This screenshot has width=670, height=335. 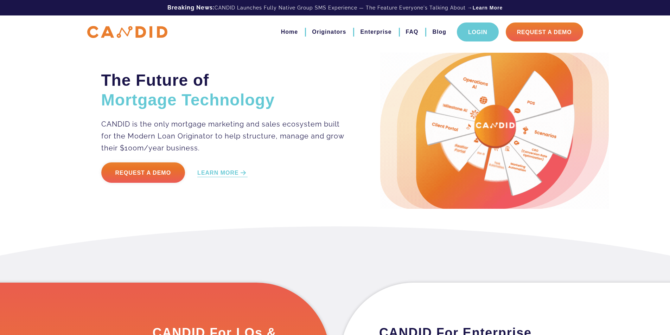 I want to click on img: Candid Hero Image, so click(x=494, y=131).